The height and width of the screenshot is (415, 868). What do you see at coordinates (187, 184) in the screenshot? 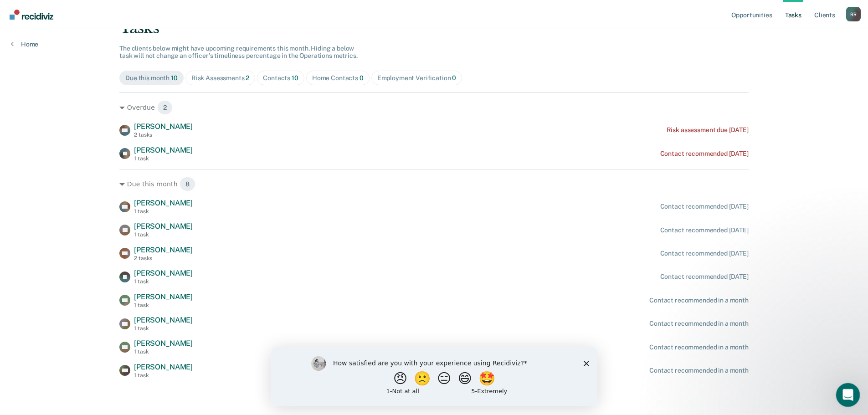
I see `span: 8` at bounding box center [187, 184].